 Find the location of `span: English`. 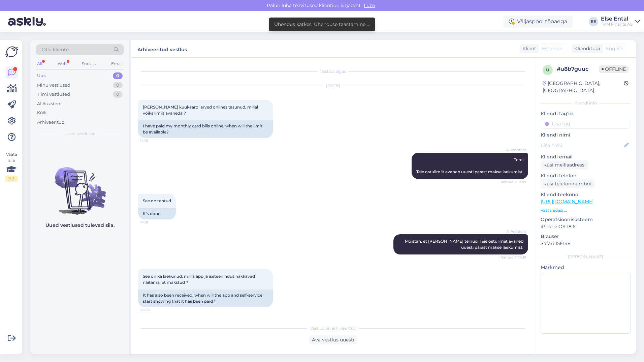

span: English is located at coordinates (615, 48).